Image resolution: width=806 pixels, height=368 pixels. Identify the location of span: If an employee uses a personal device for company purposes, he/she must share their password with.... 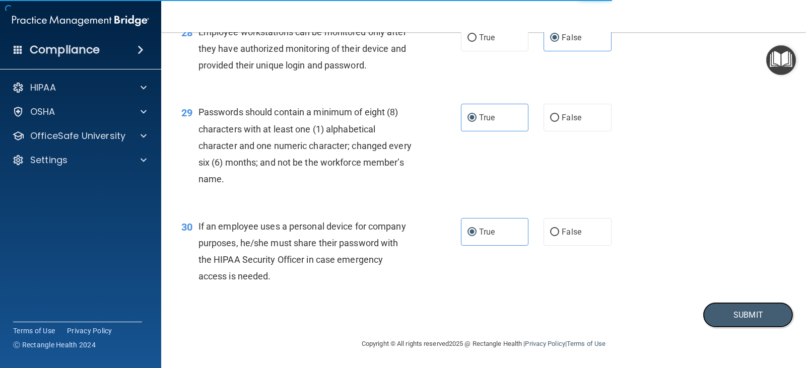
(302, 251).